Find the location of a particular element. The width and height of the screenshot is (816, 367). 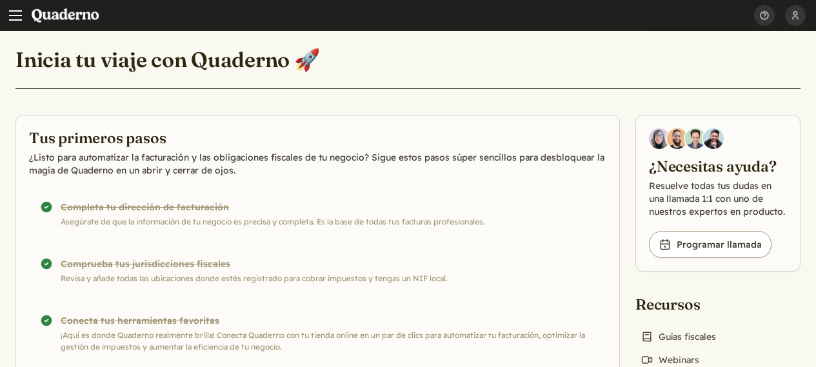

img: Ivo Oltmans, Business Developer at Quaderno is located at coordinates (696, 139).